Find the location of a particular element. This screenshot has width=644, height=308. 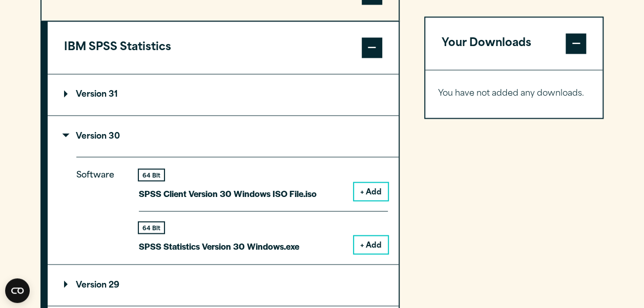

button: IBM SPSS Statistics is located at coordinates (223, 48).